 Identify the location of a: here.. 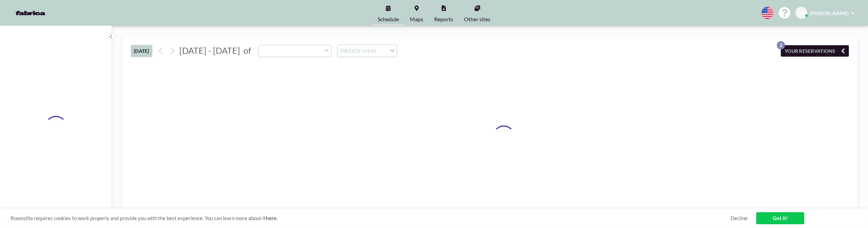
(272, 218).